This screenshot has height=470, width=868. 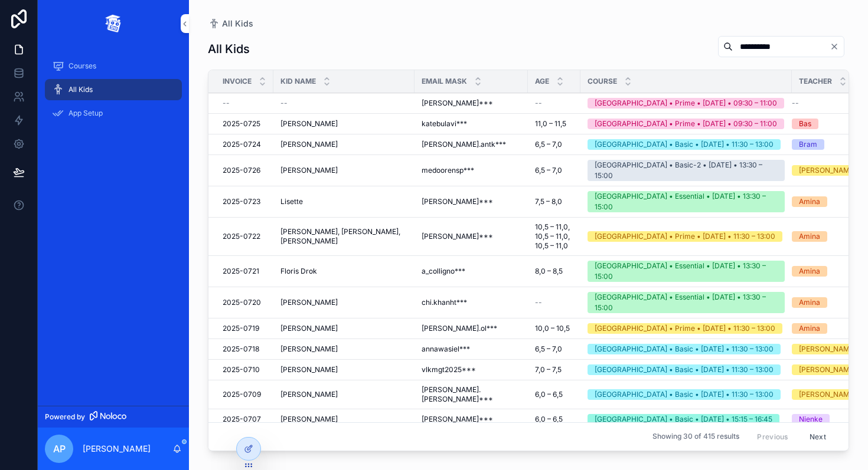 I want to click on a: 2025-0722, so click(x=244, y=237).